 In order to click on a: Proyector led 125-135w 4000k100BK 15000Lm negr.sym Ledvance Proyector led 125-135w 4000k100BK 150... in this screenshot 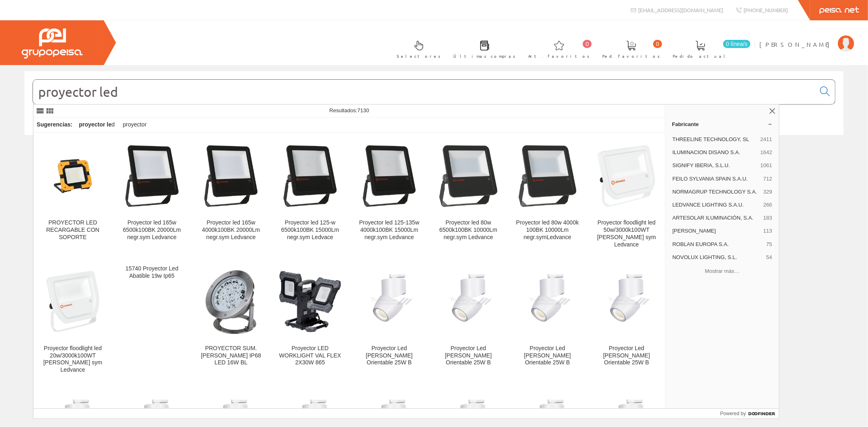, I will do `click(389, 195)`.